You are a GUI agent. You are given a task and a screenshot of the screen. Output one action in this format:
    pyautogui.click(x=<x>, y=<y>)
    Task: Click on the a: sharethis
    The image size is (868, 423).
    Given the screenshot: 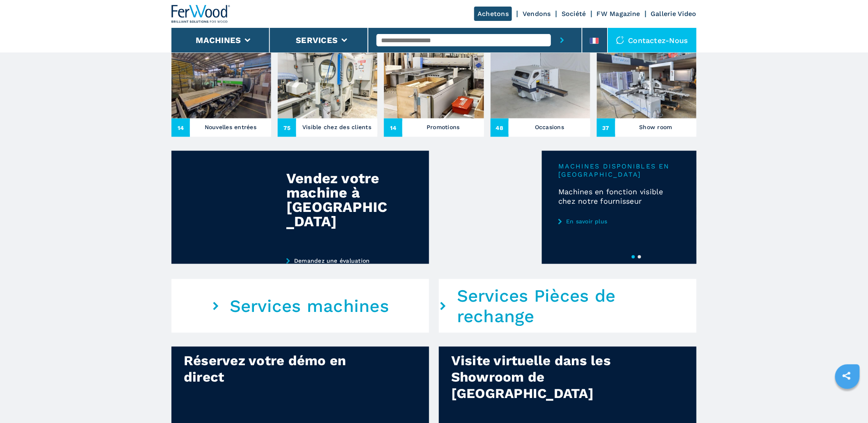 What is the action you would take?
    pyautogui.click(x=847, y=376)
    